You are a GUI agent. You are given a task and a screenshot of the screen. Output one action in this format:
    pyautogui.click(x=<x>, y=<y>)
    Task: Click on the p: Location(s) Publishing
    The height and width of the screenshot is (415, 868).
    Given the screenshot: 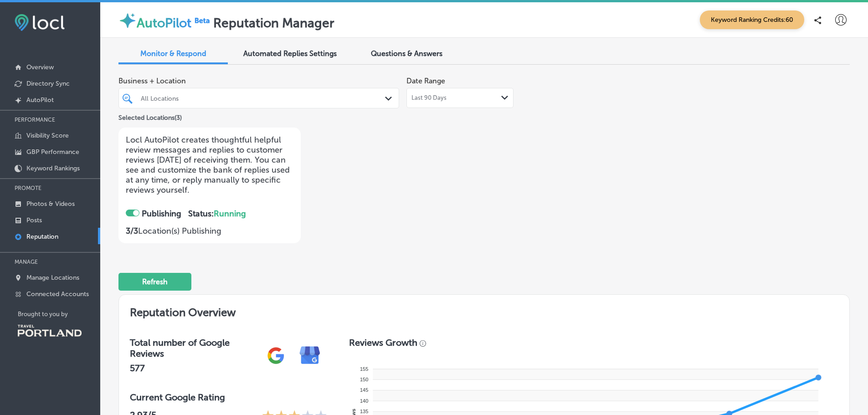 What is the action you would take?
    pyautogui.click(x=210, y=231)
    